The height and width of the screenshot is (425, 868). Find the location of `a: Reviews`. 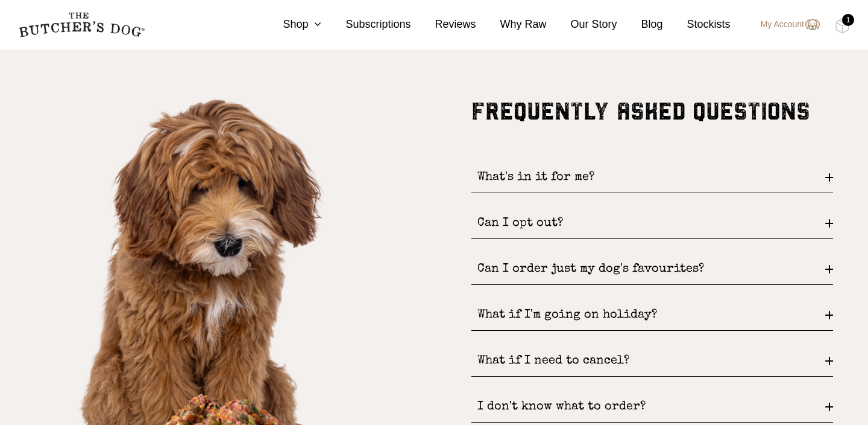

a: Reviews is located at coordinates (443, 24).